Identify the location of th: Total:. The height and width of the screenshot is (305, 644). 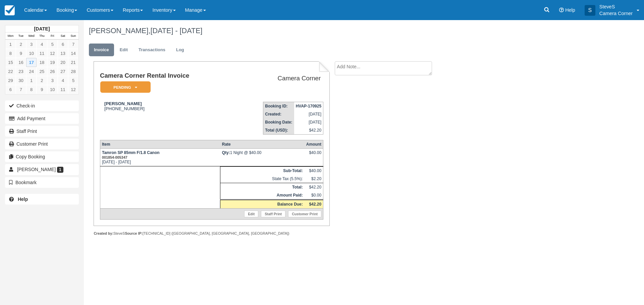
(262, 187).